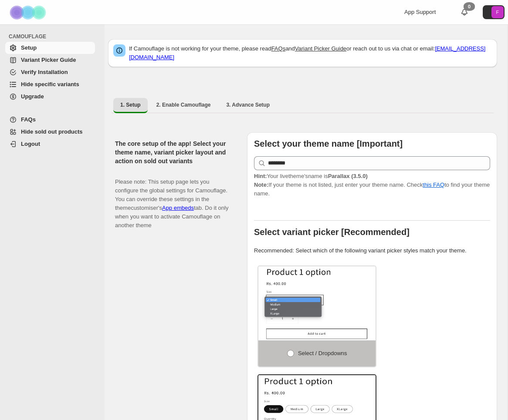 Image resolution: width=508 pixels, height=420 pixels. What do you see at coordinates (261, 176) in the screenshot?
I see `strong: Hint:` at bounding box center [261, 176].